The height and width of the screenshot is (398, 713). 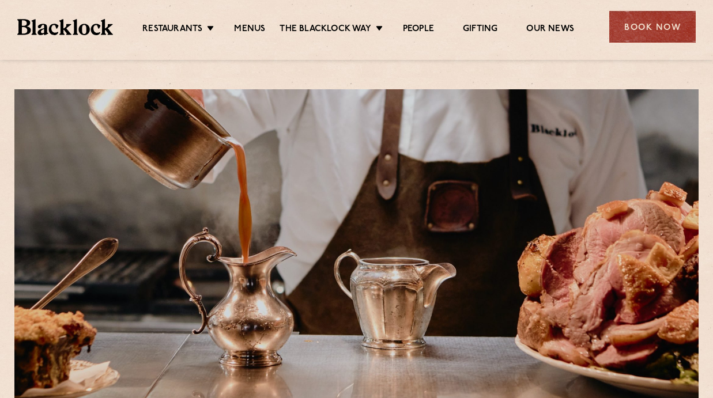 I want to click on div: Book Now, so click(x=652, y=27).